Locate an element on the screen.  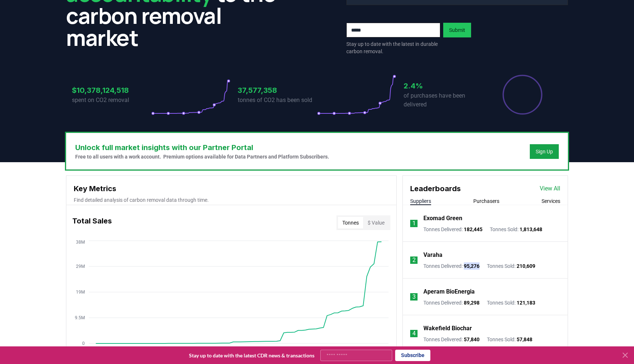
a: Exomad Green is located at coordinates (443, 218).